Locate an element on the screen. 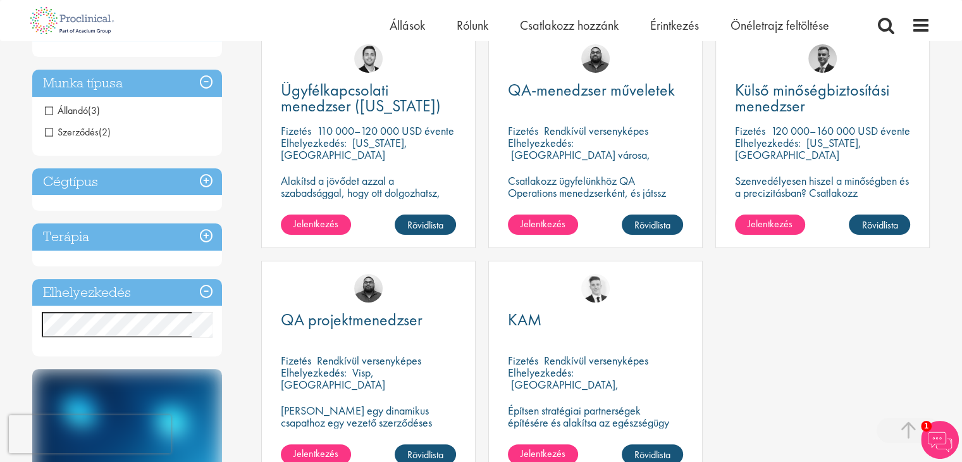 Image resolution: width=962 pixels, height=462 pixels. a: Külső minőségbiztosítási menedzser is located at coordinates (822, 98).